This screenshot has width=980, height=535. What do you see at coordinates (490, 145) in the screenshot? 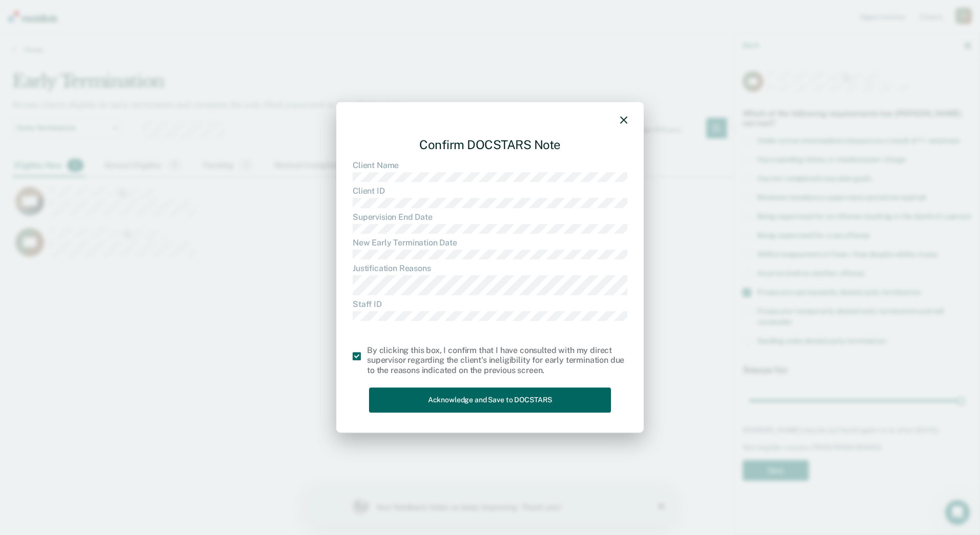
I see `div: Confirm DOCSTARS Note` at bounding box center [490, 145].